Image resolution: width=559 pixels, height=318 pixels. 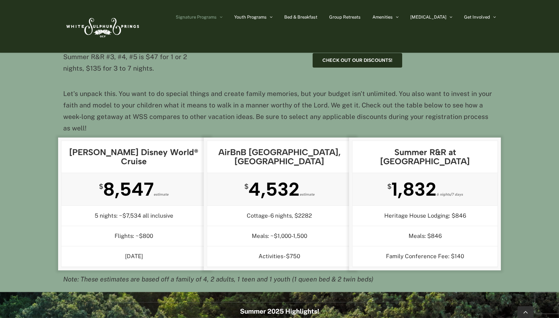 What do you see at coordinates (425, 216) in the screenshot?
I see `li: Heritage House Lodging: $846` at bounding box center [425, 216].